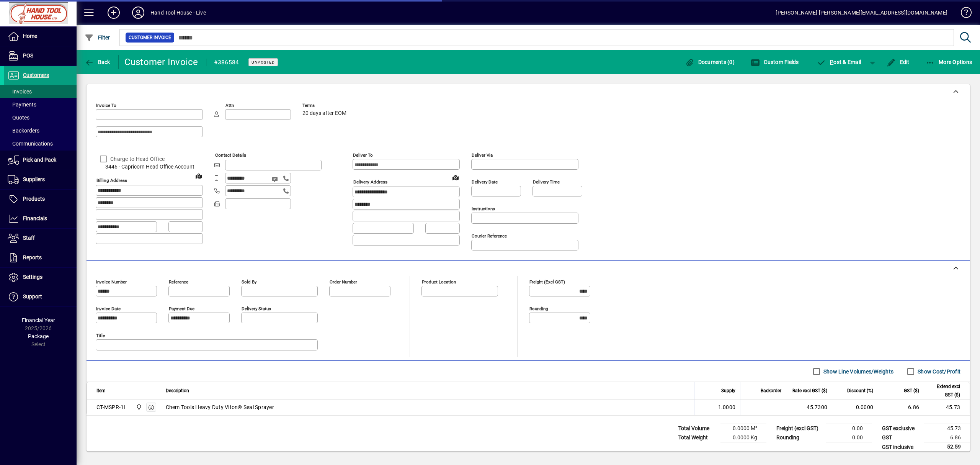 This screenshot has height=465, width=980. Describe the element at coordinates (230, 106) in the screenshot. I see `mat-label: Attn` at that location.